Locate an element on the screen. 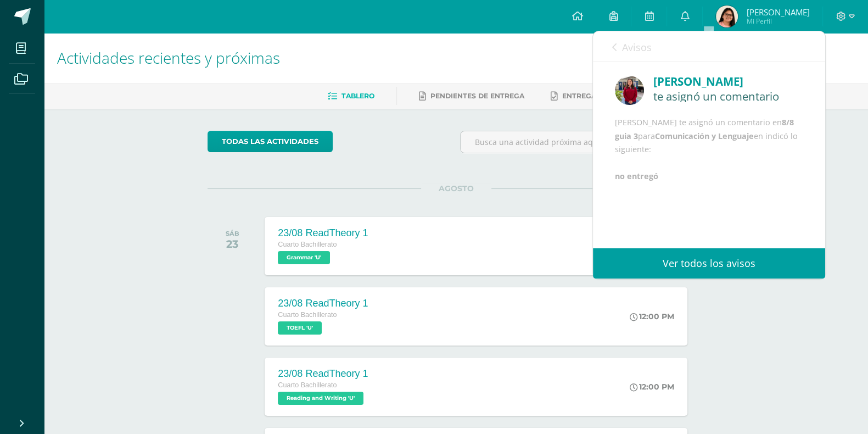  span: avisos sin leer is located at coordinates (768, 46).